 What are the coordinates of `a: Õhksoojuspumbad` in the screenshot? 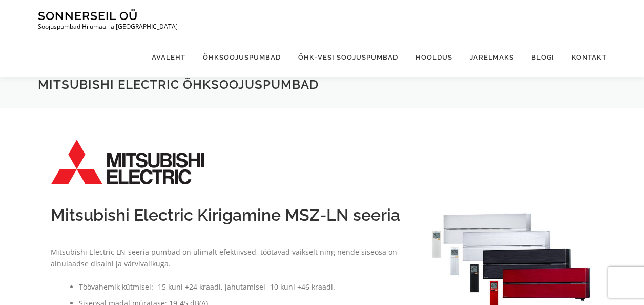 It's located at (242, 57).